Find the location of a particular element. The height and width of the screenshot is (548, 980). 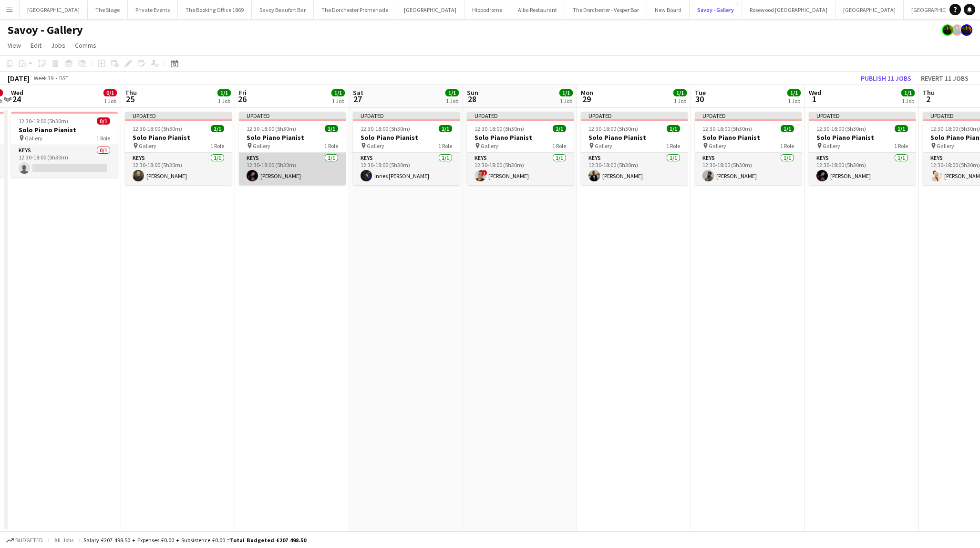

div: 12:30-18:00 (5h30m)0/1Solo Piano Pianist Gallery1 RoleKeys0/112:30-18:00 (5h30m) is located at coordinates (64, 145).